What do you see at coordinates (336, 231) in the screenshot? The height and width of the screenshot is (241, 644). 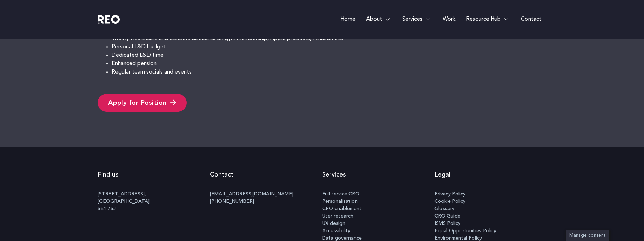 I see `span: Accessibility` at bounding box center [336, 231].